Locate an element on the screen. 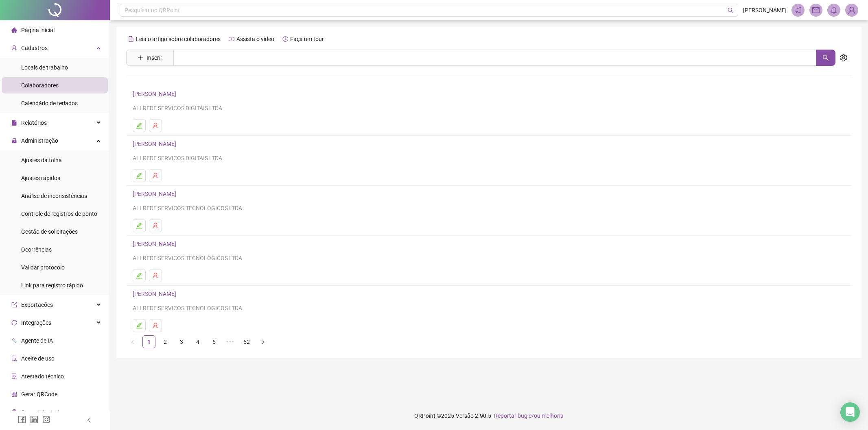 The height and width of the screenshot is (430, 868). li: 52 is located at coordinates (246, 342).